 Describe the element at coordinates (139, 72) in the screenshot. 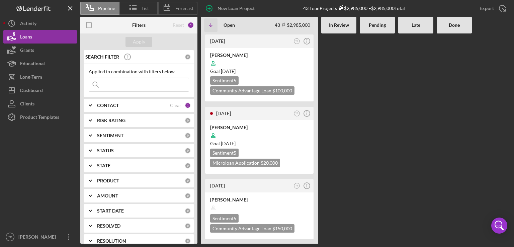

I see `div: Applied in combination with filters below` at that location.